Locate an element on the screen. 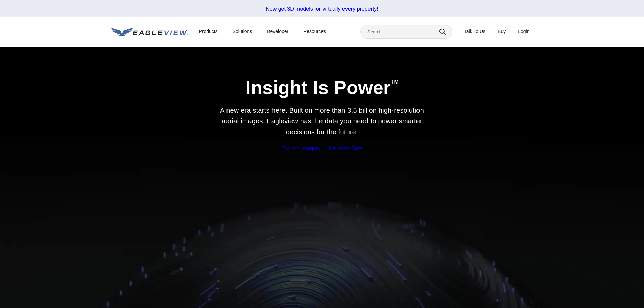 The width and height of the screenshot is (644, 308). div: Eagleview’s Use of Cookies is located at coordinates (66, 233).